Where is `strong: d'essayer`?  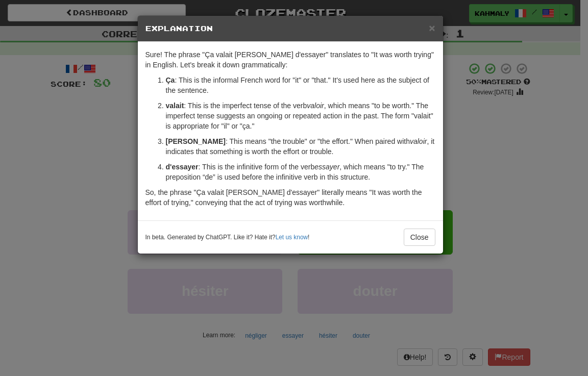 strong: d'essayer is located at coordinates (182, 167).